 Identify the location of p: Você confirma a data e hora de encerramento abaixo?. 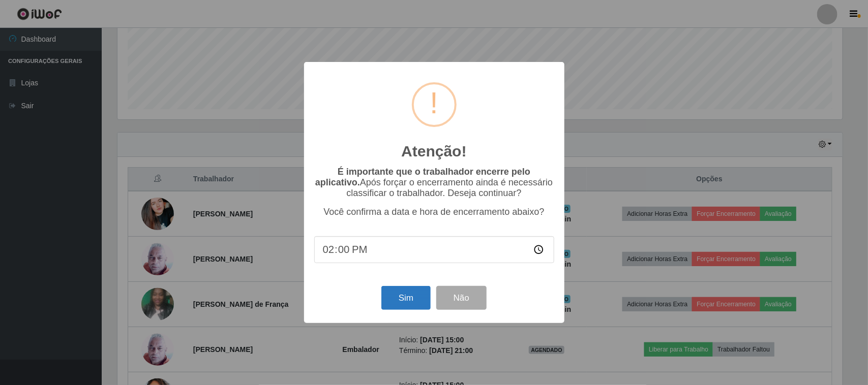
(434, 212).